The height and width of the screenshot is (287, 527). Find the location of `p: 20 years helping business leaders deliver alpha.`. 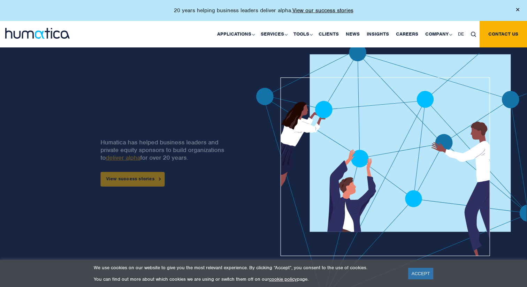

p: 20 years helping business leaders deliver alpha. is located at coordinates (264, 10).